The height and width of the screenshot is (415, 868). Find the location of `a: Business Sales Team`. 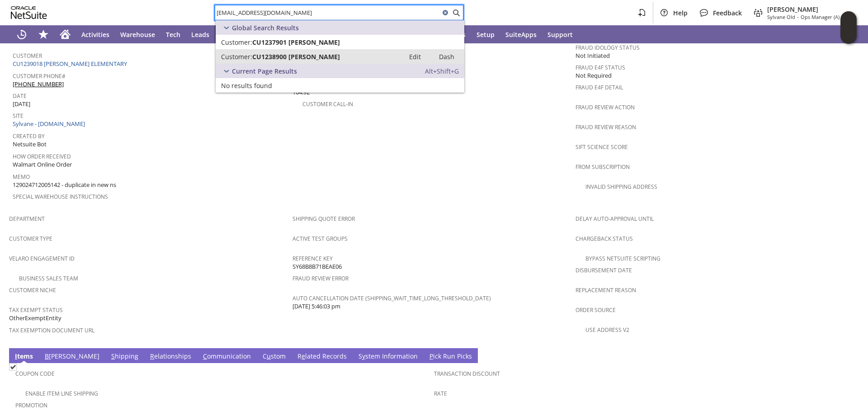

a: Business Sales Team is located at coordinates (48, 278).